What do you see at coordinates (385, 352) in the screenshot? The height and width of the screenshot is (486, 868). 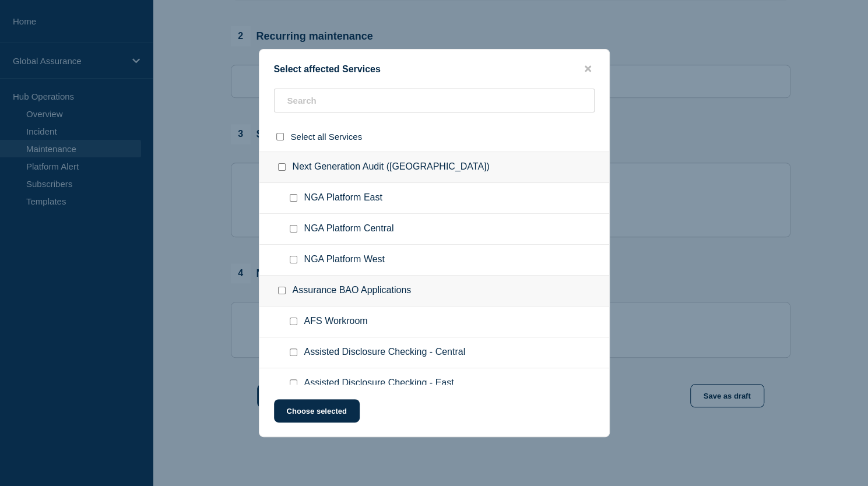 I see `span: Assisted Disclosure Checking - Central` at bounding box center [385, 352].